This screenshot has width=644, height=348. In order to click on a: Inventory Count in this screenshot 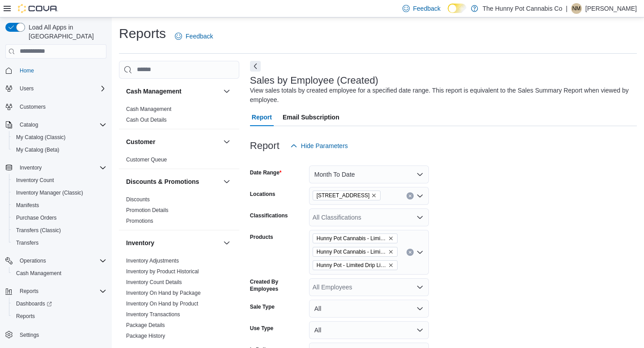, I will do `click(35, 181)`.